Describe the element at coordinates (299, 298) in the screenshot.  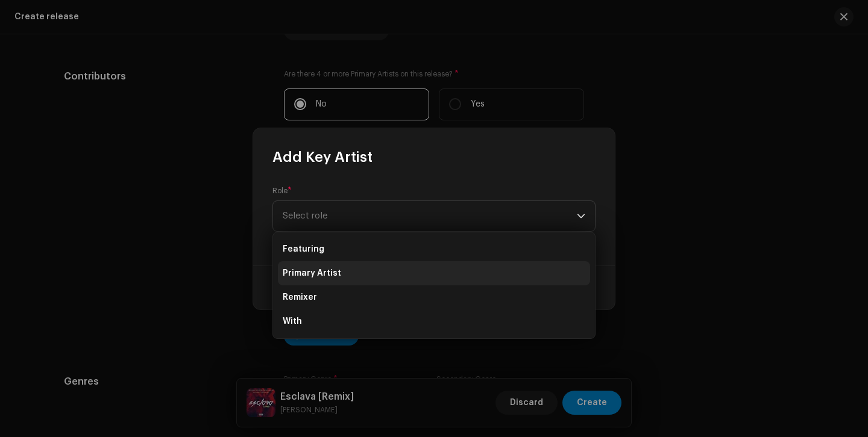
I see `span: Remixer` at that location.